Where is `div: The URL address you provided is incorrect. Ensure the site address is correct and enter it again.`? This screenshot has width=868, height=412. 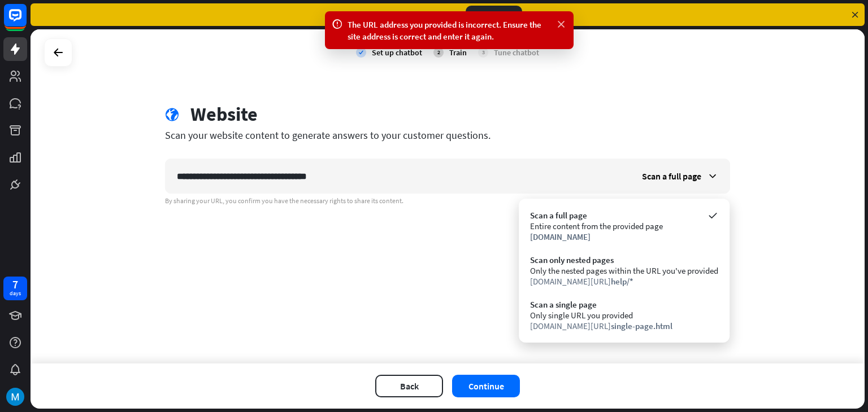
div: The URL address you provided is incorrect. Ensure the site address is correct and enter it again. is located at coordinates (449, 30).